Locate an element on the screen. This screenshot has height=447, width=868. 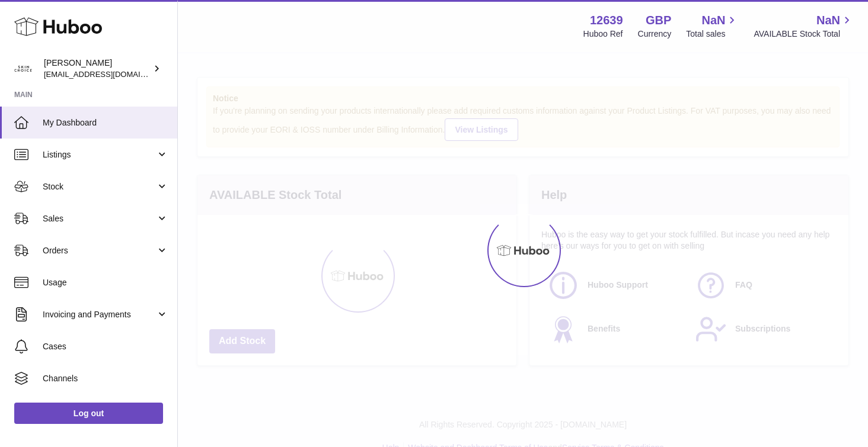
span: AVAILABLE Stock Total is located at coordinates (803, 34).